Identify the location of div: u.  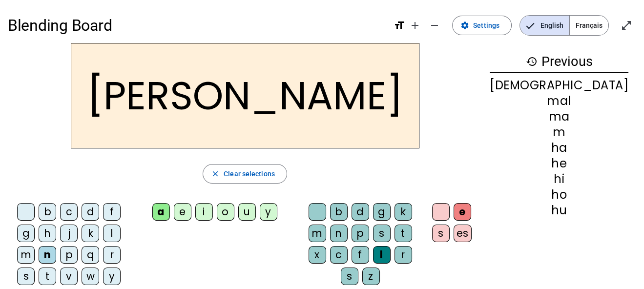
(247, 212).